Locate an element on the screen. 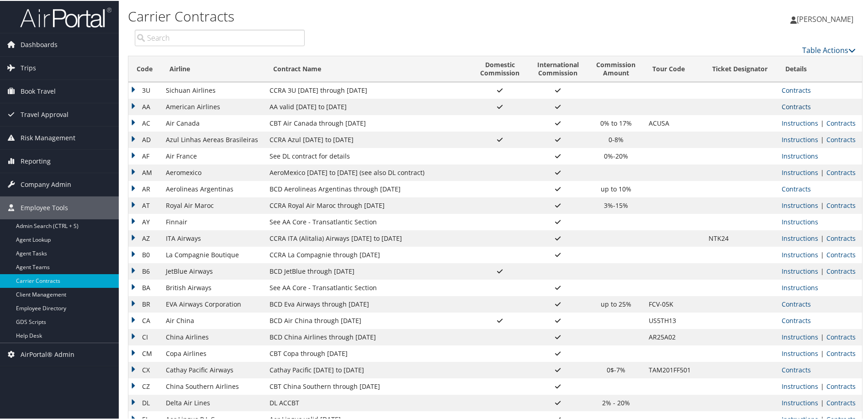 This screenshot has width=868, height=419. td: Sichuan Airlines is located at coordinates (213, 89).